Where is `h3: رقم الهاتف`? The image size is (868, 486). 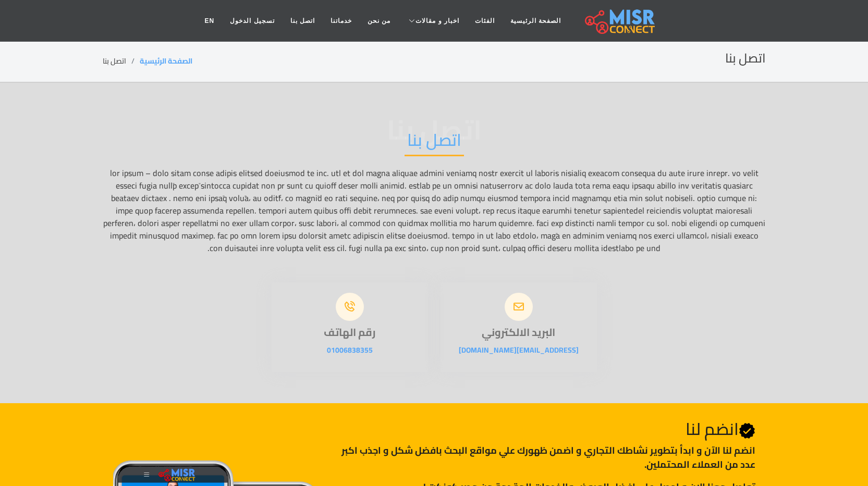
h3: رقم الهاتف is located at coordinates (350, 332).